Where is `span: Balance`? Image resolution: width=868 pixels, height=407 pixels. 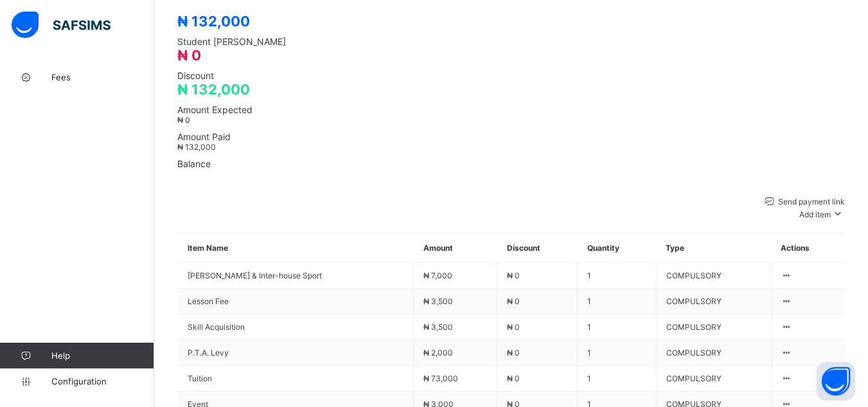 span: Balance is located at coordinates (511, 164).